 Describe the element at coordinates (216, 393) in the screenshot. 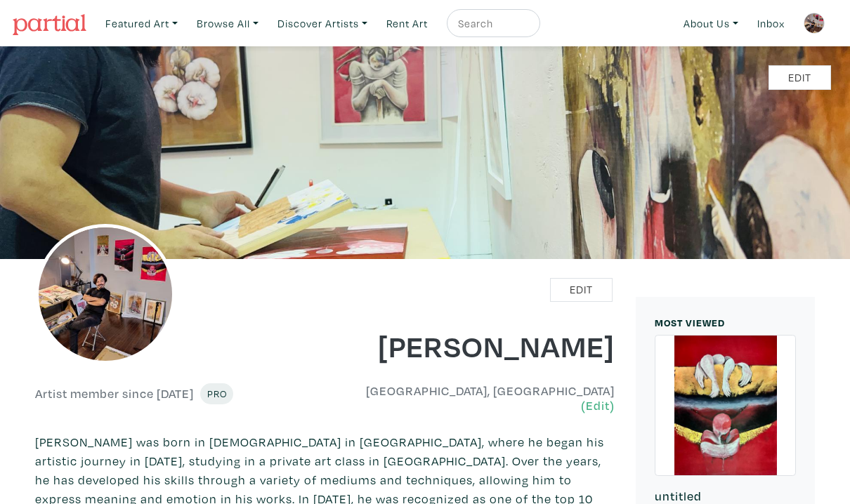

I see `span: Pro` at that location.